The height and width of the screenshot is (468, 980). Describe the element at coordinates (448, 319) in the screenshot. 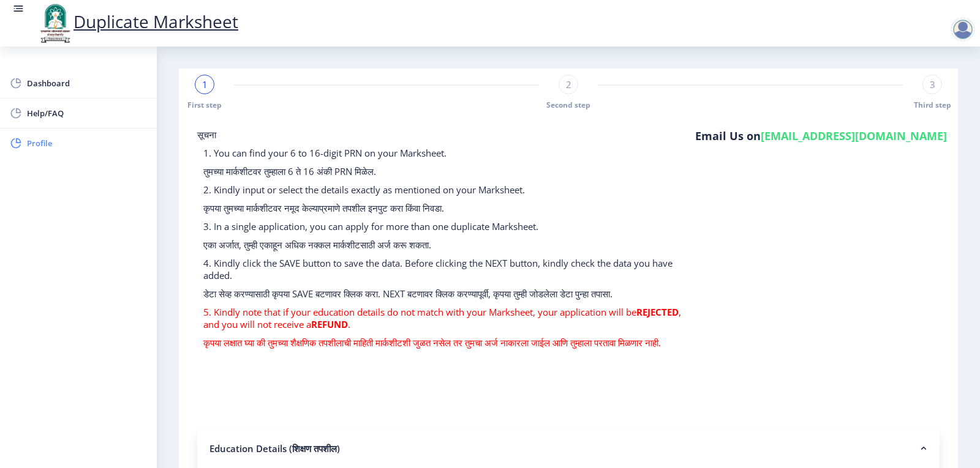

I see `p: 5. Kindly note that if your education details do not match with your Marksheet, your application ...` at that location.